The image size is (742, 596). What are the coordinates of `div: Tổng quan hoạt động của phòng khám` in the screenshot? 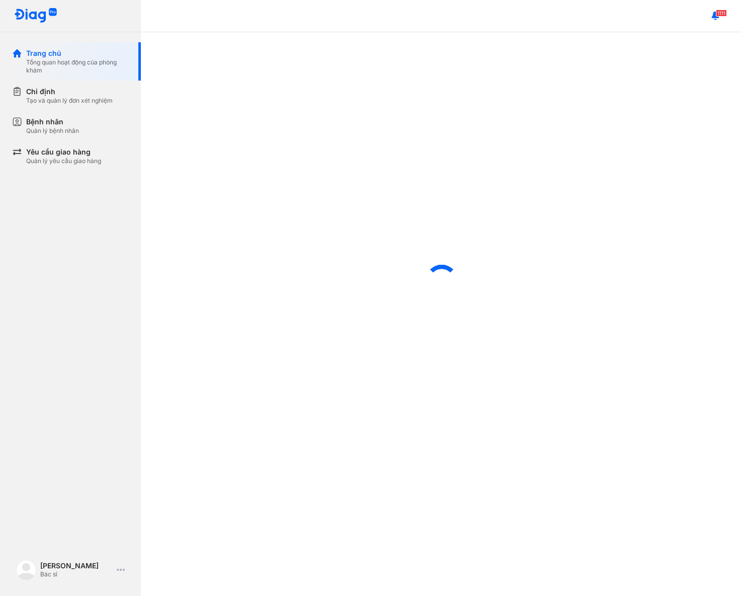 It's located at (77, 66).